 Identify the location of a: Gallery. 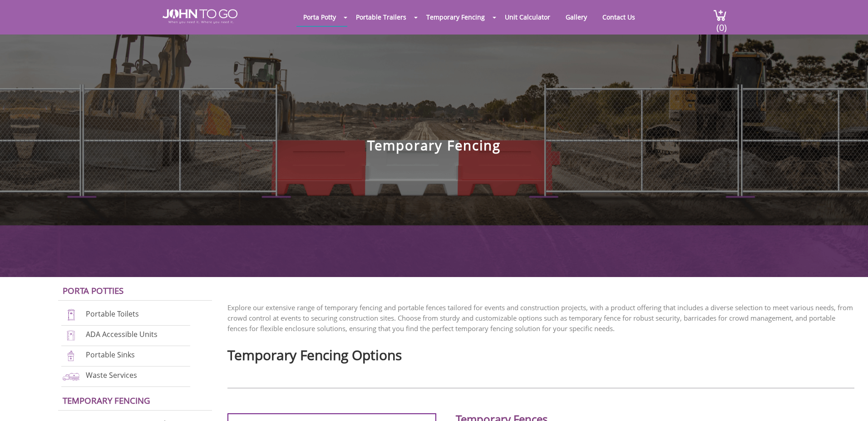
(576, 17).